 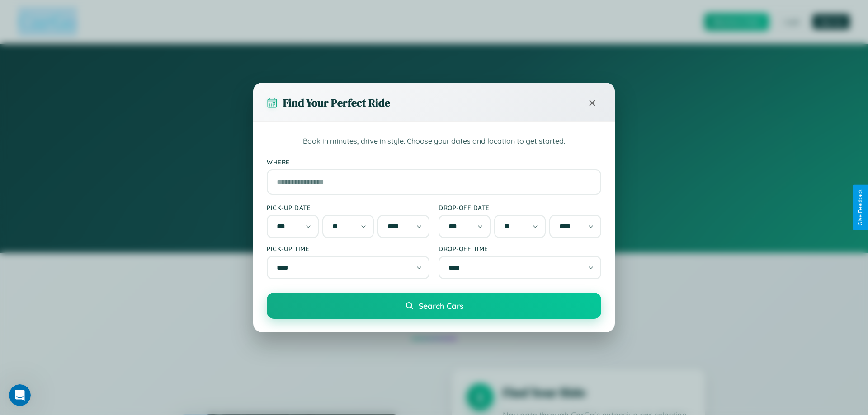 What do you see at coordinates (434, 141) in the screenshot?
I see `p: Book in minutes, drive in style. Choose your dates and location to get started.` at bounding box center [434, 141].